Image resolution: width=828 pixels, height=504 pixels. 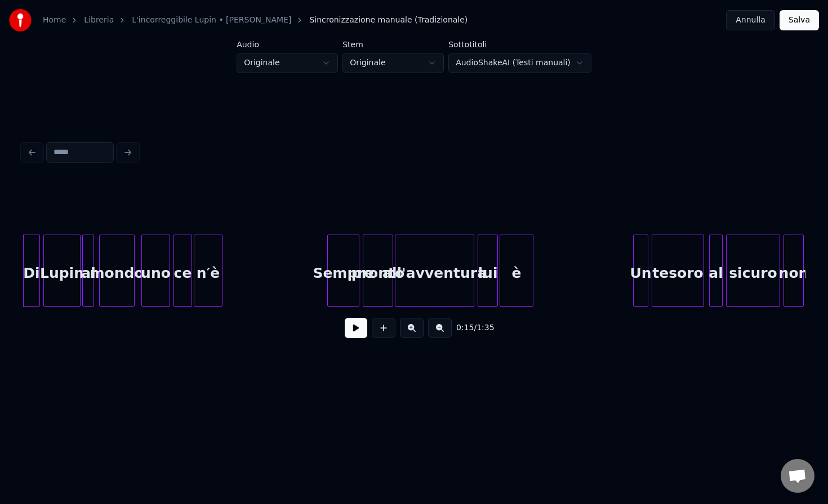 What do you see at coordinates (54, 21) in the screenshot?
I see `a: Home` at bounding box center [54, 21].